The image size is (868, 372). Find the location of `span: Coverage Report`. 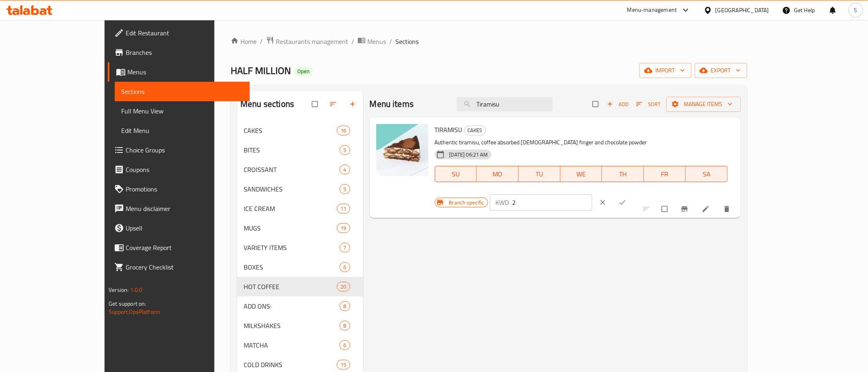

span: Coverage Report is located at coordinates (185, 248).